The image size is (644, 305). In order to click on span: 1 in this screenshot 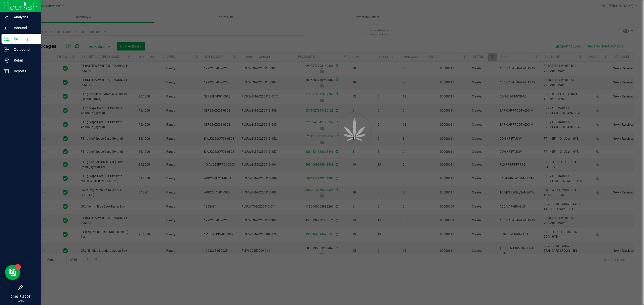, I will do `click(3, 3)`.